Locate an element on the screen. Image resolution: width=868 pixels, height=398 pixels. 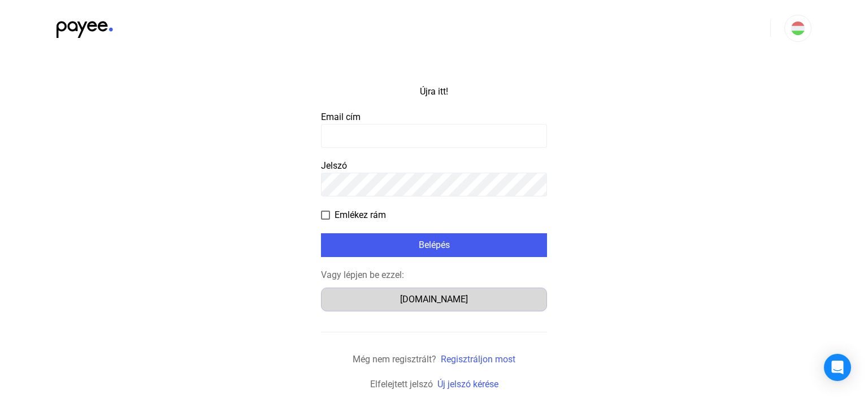
font: Még nem regisztrált? is located at coordinates (394, 358).